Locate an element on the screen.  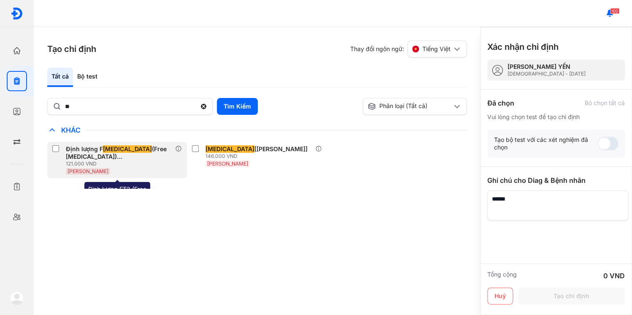
div: 146.000 VND is located at coordinates (258, 156).